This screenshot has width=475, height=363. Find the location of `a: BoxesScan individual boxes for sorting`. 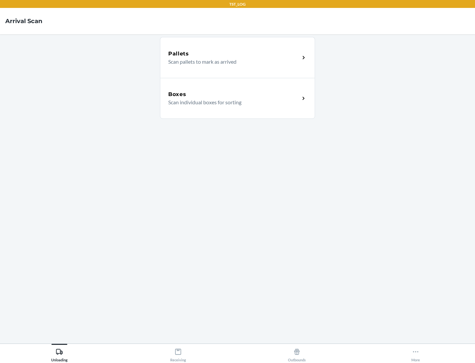

a: BoxesScan individual boxes for sorting is located at coordinates (237, 98).